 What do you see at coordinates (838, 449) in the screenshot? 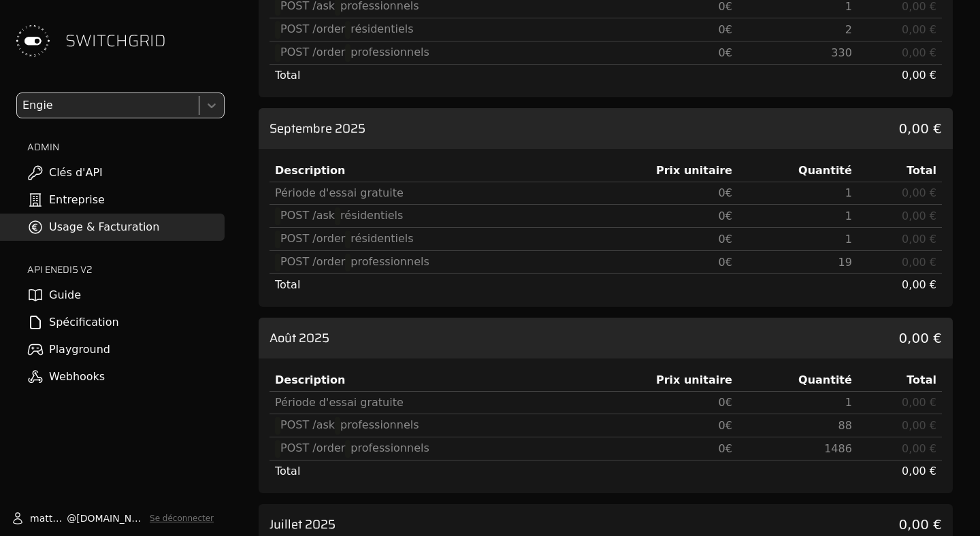
I see `span: 1486` at bounding box center [838, 449].